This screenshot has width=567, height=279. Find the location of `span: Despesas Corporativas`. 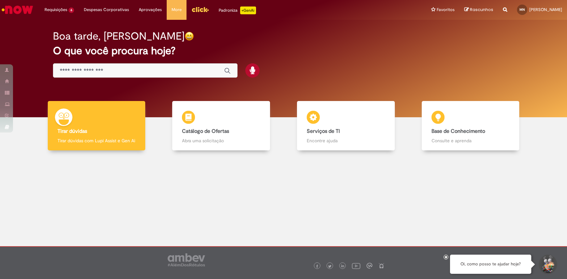

span: Despesas Corporativas is located at coordinates (106, 10).